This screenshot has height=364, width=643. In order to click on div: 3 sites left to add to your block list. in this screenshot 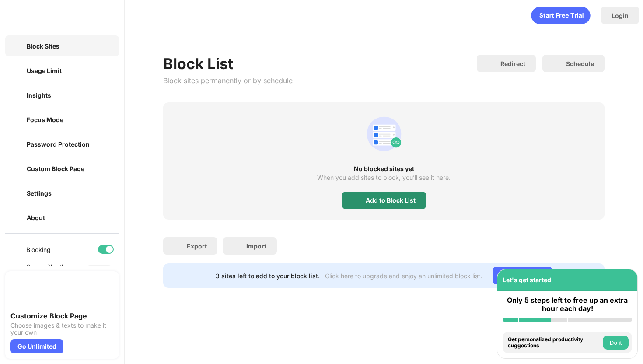, I will do `click(268, 276)`.